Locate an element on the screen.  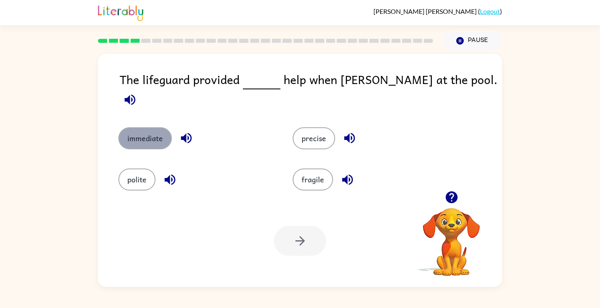
button: precise is located at coordinates (314, 138).